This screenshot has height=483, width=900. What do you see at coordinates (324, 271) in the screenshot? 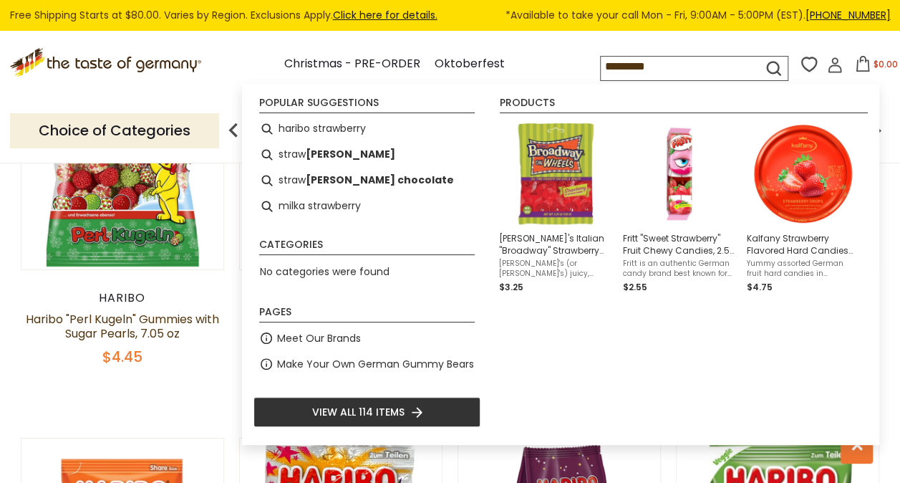
I see `span: No categories were found` at bounding box center [324, 271].